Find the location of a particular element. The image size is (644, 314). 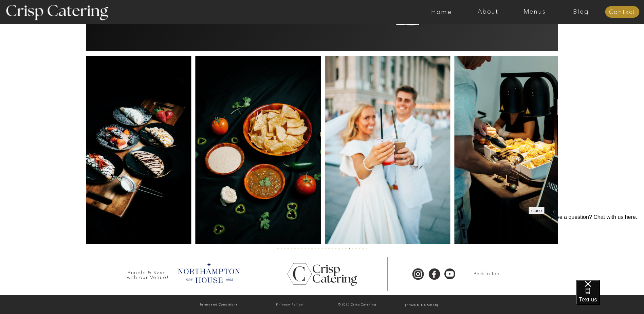

a: About is located at coordinates (488, 12).